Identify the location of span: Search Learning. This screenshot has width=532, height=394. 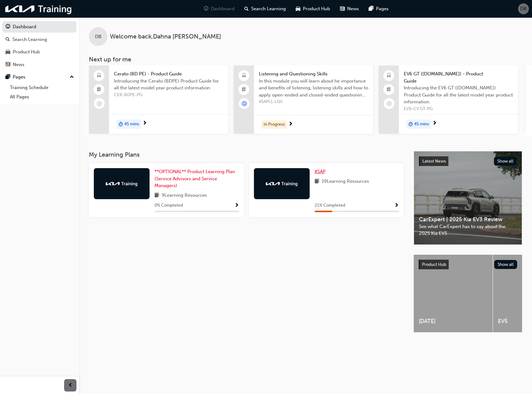
(269, 9).